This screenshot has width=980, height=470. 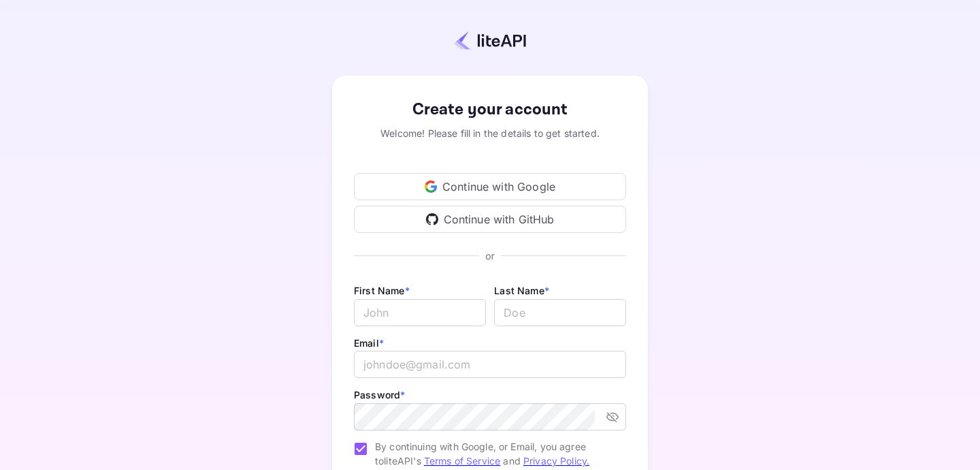 What do you see at coordinates (521, 290) in the screenshot?
I see `label: Last Name` at bounding box center [521, 290].